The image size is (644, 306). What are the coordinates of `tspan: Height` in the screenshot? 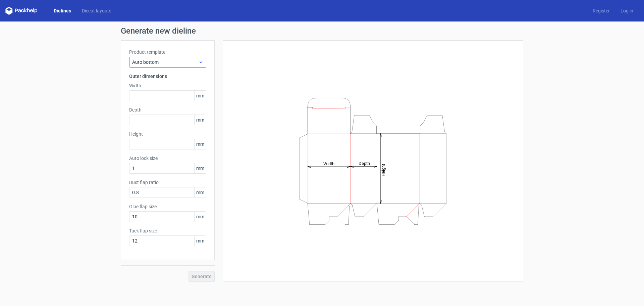 It's located at (383, 170).